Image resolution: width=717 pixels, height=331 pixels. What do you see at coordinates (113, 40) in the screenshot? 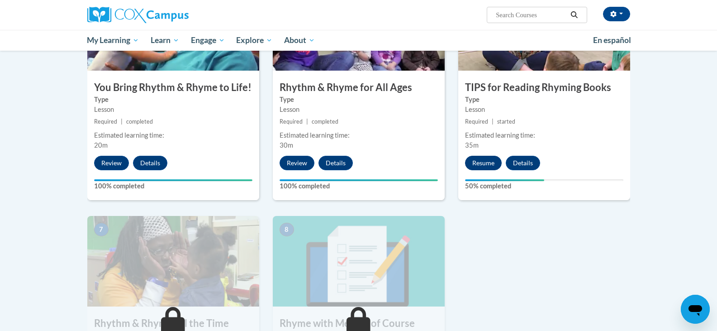
I see `span: My Learning` at bounding box center [113, 40].